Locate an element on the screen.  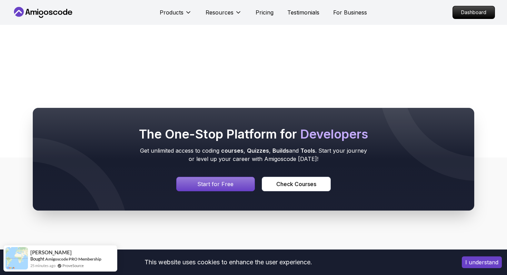
a: Courses page is located at coordinates (296, 184).